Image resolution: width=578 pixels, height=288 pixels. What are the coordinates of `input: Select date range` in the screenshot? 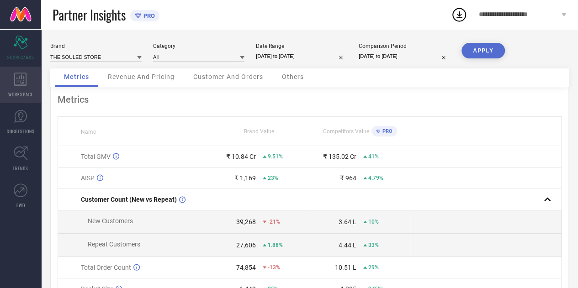 It's located at (302, 56).